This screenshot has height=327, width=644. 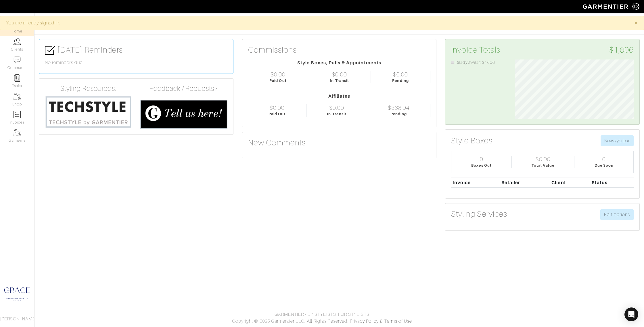 What do you see at coordinates (617, 215) in the screenshot?
I see `a: Edit options` at bounding box center [617, 215].